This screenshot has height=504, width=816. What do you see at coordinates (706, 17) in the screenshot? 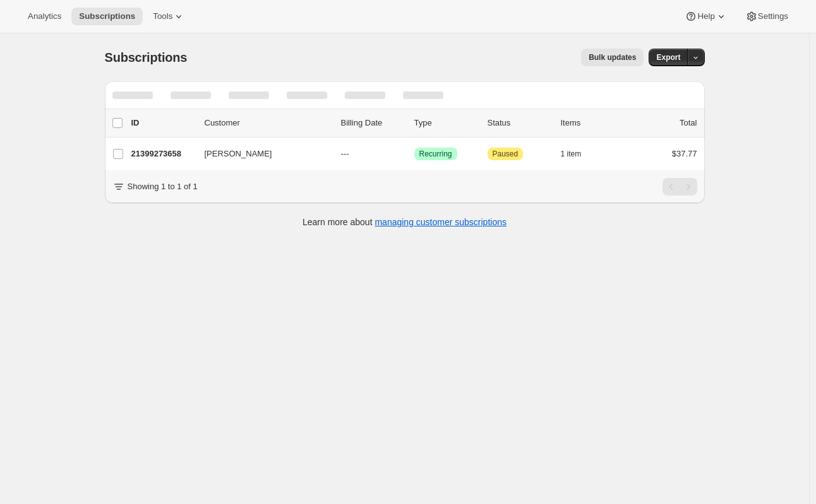
I see `button: Help` at bounding box center [706, 17].